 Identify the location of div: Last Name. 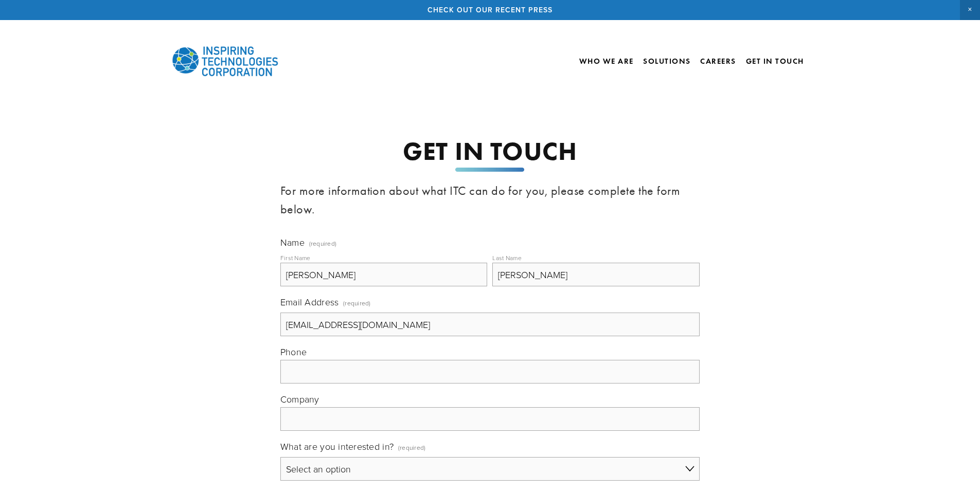
(507, 257).